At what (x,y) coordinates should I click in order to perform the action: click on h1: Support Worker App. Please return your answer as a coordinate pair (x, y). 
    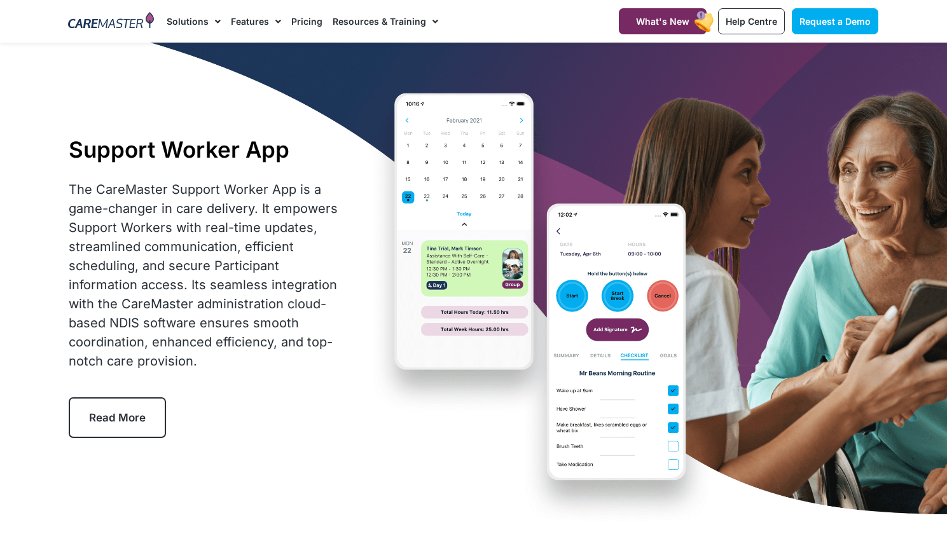
    Looking at the image, I should click on (206, 149).